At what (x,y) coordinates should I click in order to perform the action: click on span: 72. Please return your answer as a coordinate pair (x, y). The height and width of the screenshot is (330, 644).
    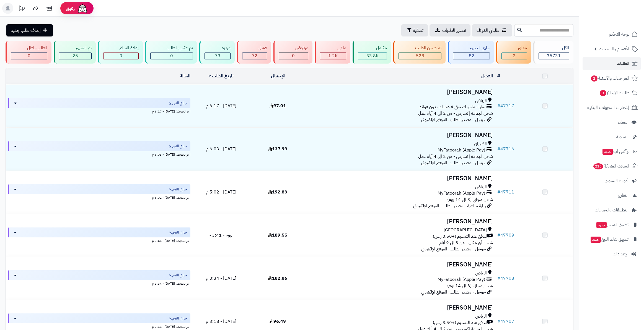
    Looking at the image, I should click on (254, 56).